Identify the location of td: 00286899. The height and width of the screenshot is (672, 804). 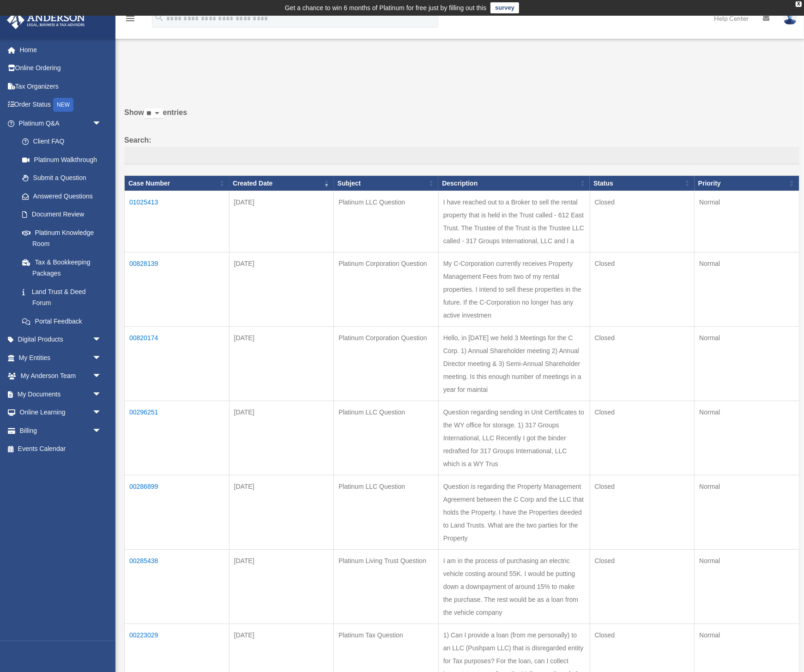
(177, 512).